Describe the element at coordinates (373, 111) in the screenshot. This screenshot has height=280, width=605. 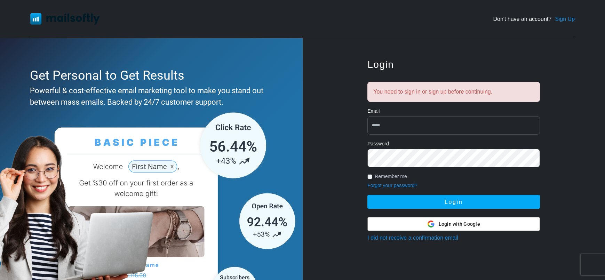
I see `label: Email` at that location.